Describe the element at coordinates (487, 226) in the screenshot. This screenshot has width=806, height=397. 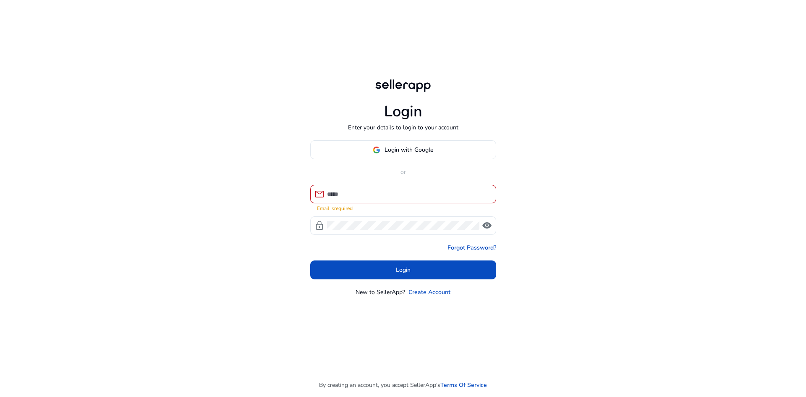
I see `span: visibility` at that location.